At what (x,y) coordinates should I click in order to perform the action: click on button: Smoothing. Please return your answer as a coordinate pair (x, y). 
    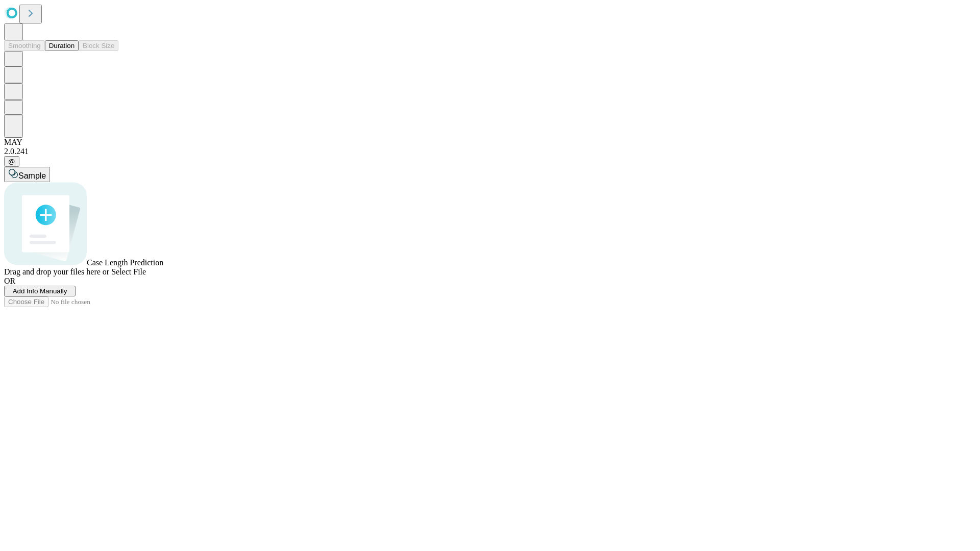
    Looking at the image, I should click on (25, 46).